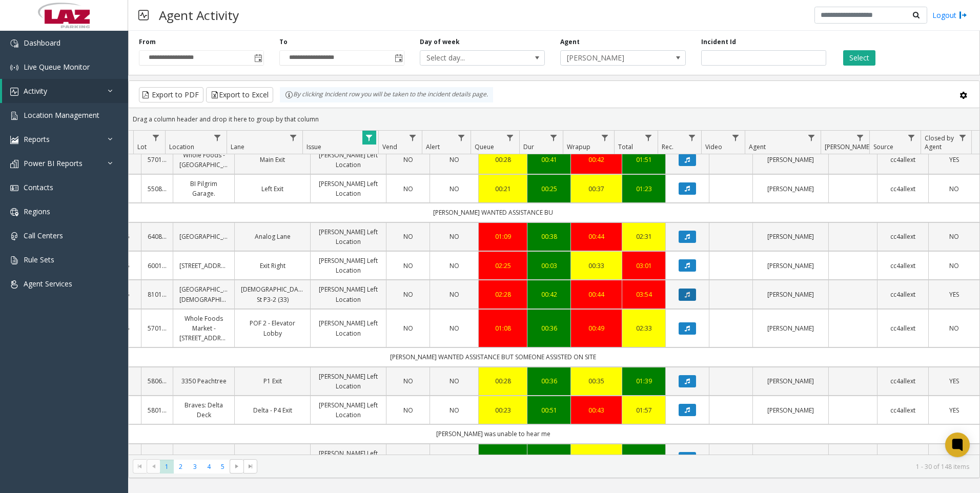 Image resolution: width=980 pixels, height=493 pixels. I want to click on div: 00:33, so click(596, 266).